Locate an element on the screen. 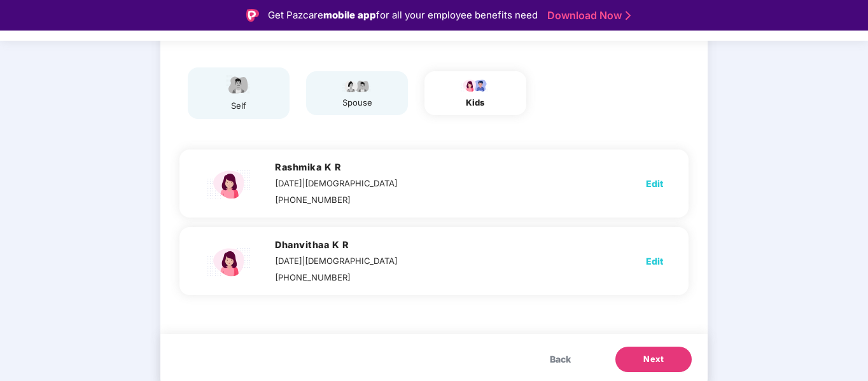 The width and height of the screenshot is (868, 381). span: Back is located at coordinates (560, 360).